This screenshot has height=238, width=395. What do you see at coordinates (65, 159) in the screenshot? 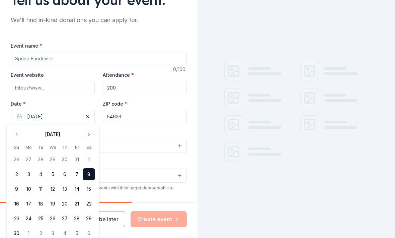
I see `button: 30` at bounding box center [65, 159].